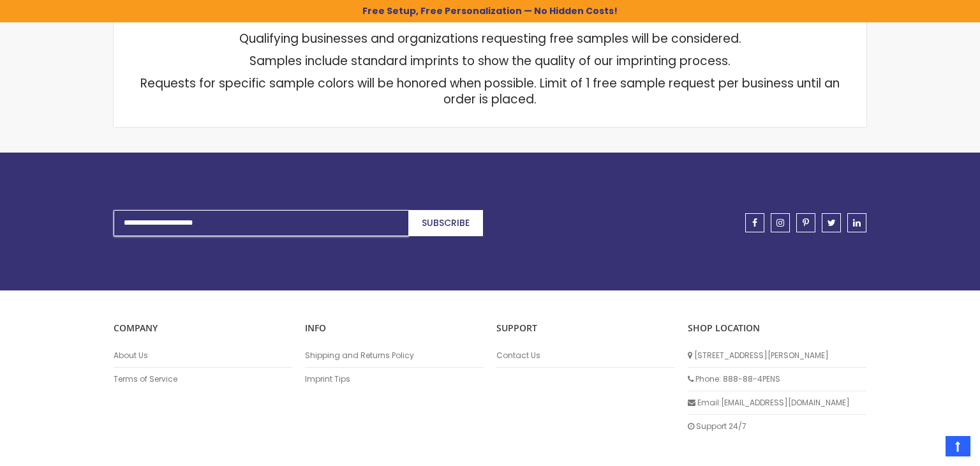  What do you see at coordinates (445, 223) in the screenshot?
I see `span: Subscribe` at bounding box center [445, 223].